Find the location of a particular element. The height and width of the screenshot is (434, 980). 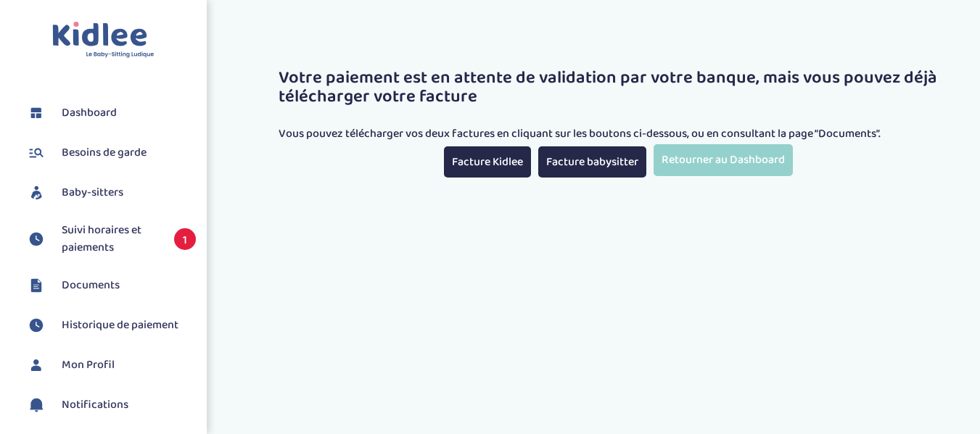

img: babysitters.svg is located at coordinates (36, 193).